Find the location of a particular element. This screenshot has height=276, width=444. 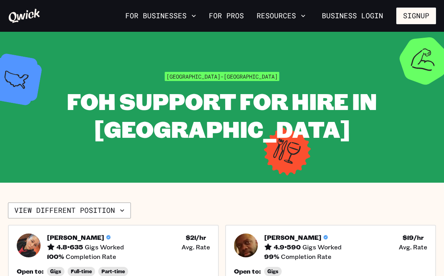

button: Resources is located at coordinates (281, 16).